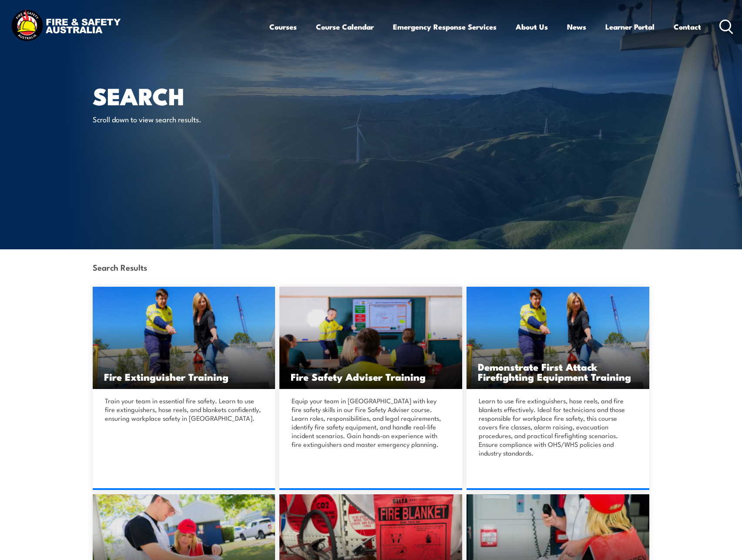  Describe the element at coordinates (558, 338) in the screenshot. I see `img: Demonstrate First Attack Firefighting Equipment` at that location.